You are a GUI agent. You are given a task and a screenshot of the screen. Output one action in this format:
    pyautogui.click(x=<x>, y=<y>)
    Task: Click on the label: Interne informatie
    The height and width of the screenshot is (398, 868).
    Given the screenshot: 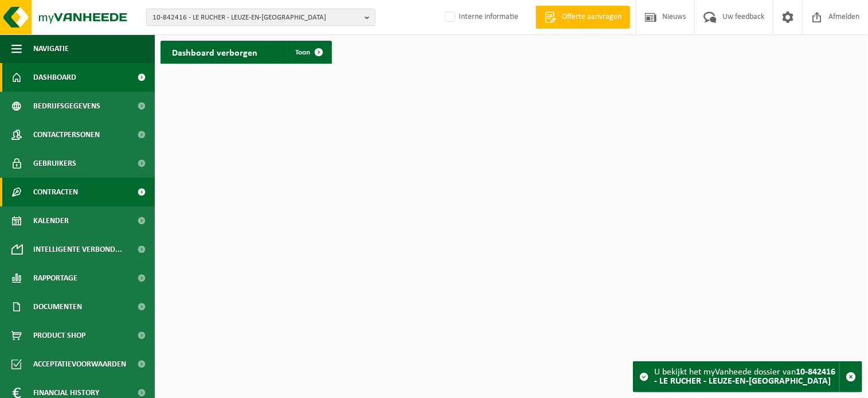 What is the action you would take?
    pyautogui.click(x=481, y=17)
    